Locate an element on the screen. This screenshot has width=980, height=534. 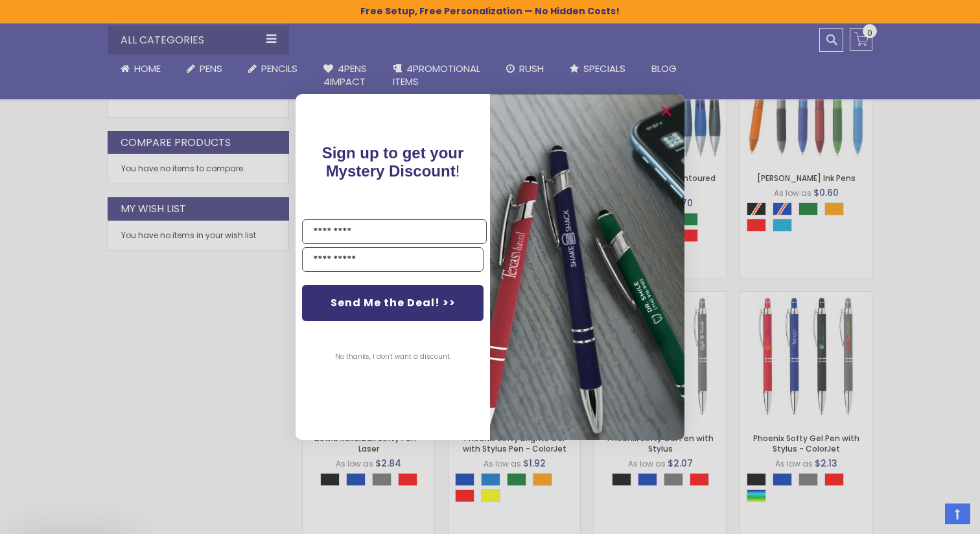
button: Close dialog is located at coordinates (667, 111).